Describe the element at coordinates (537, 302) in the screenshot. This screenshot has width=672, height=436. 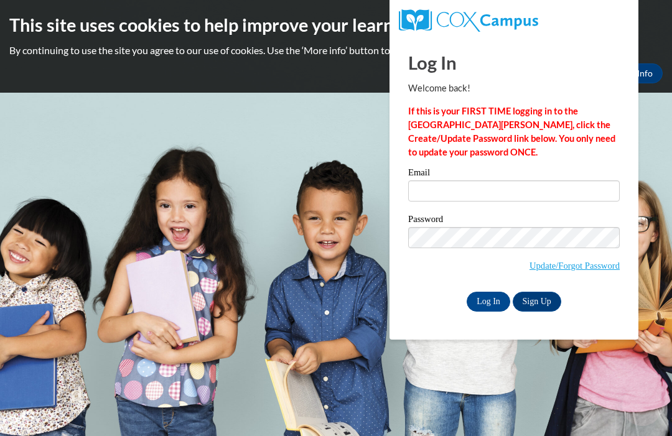
I see `a: Sign Up` at that location.